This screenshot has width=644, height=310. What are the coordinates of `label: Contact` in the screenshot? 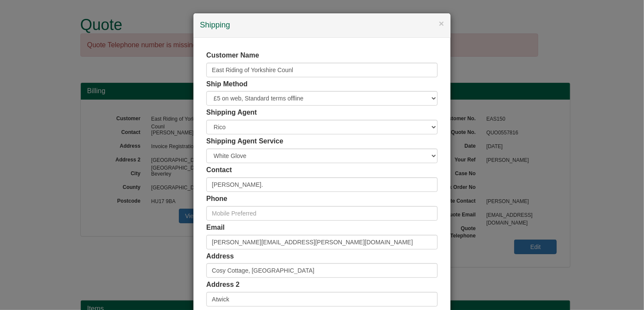 It's located at (219, 170).